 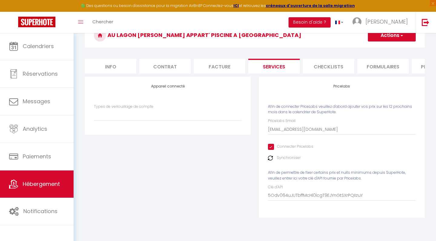 I want to click on button: Besoin d'aide ?, so click(x=310, y=22).